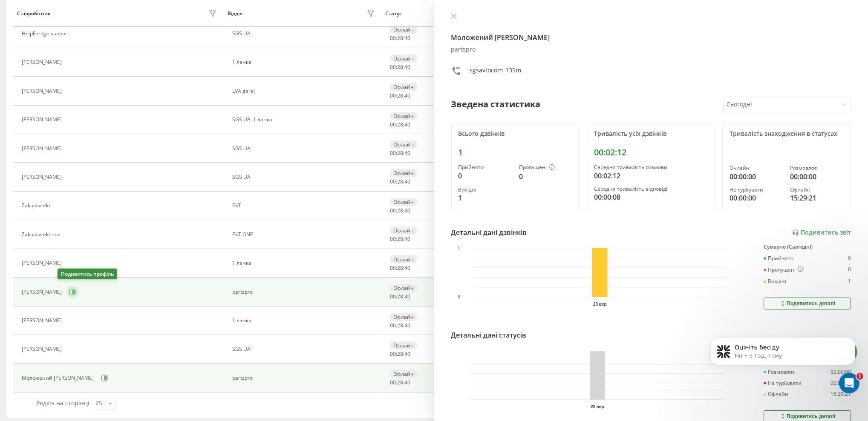 The width and height of the screenshot is (868, 421). I want to click on div: HelpFordge support, so click(46, 34).